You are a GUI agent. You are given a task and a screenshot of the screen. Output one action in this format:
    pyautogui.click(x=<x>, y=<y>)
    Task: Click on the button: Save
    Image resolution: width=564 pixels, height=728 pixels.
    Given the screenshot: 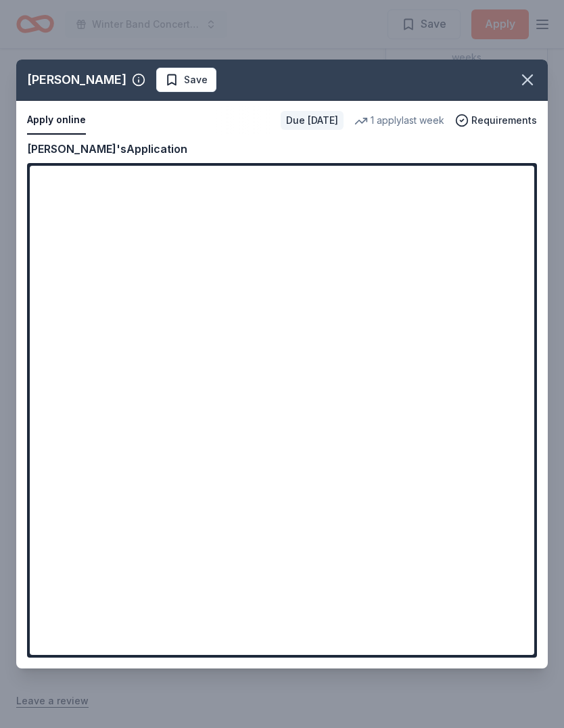 What is the action you would take?
    pyautogui.click(x=186, y=80)
    